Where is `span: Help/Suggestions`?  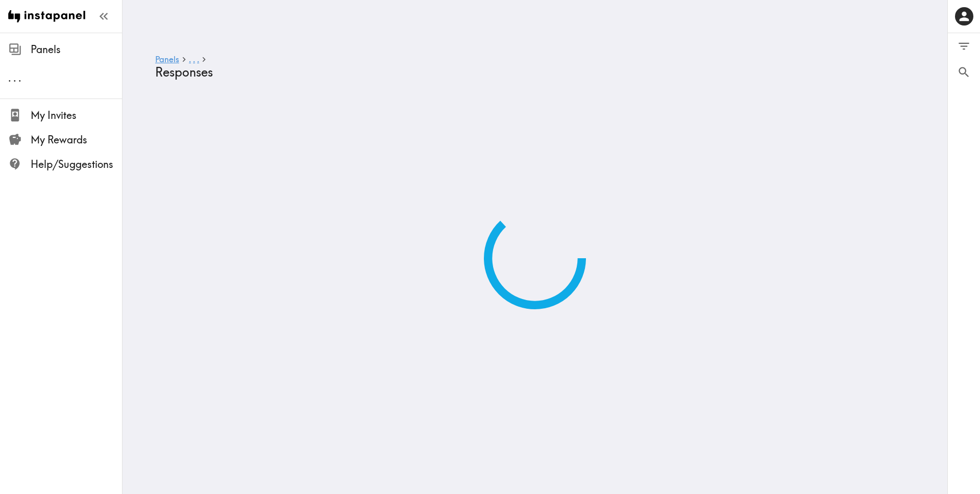
span: Help/Suggestions is located at coordinates (76, 164).